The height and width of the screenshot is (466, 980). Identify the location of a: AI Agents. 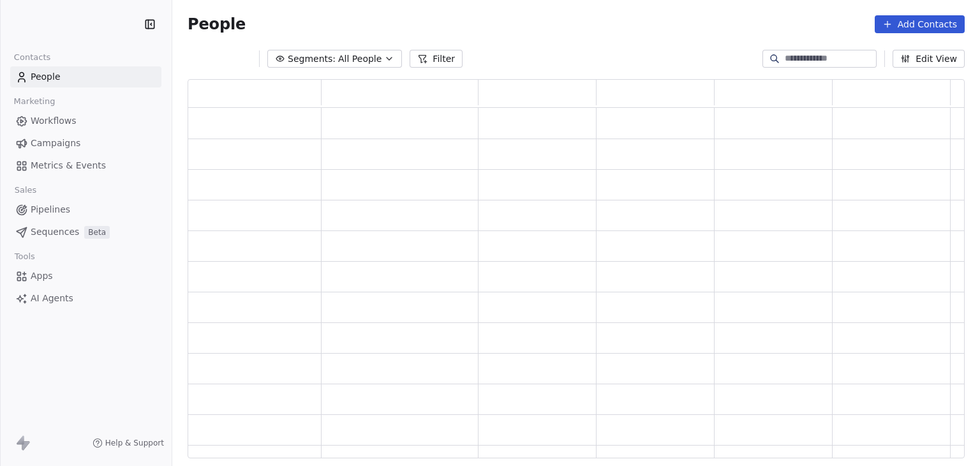
(85, 298).